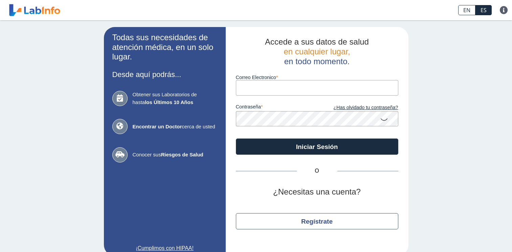 Image resolution: width=512 pixels, height=252 pixels. Describe the element at coordinates (165, 74) in the screenshot. I see `h3: Desde aquí podrás...` at that location.